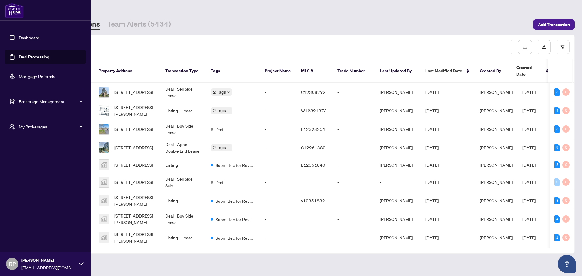  I want to click on span: RP, so click(12, 264).